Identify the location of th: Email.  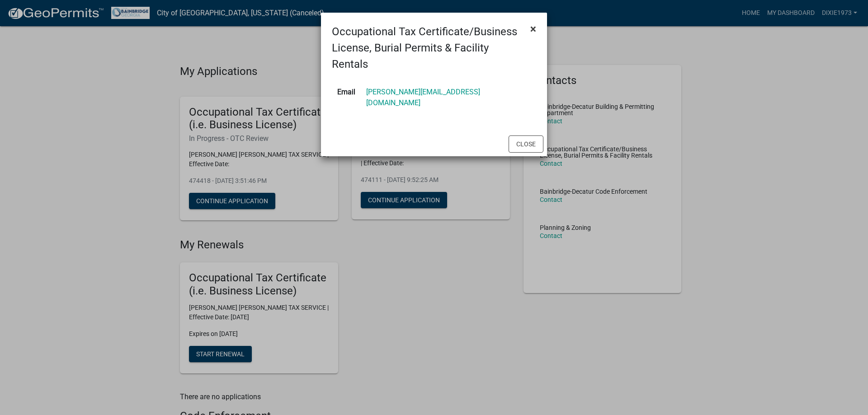
(346, 98).